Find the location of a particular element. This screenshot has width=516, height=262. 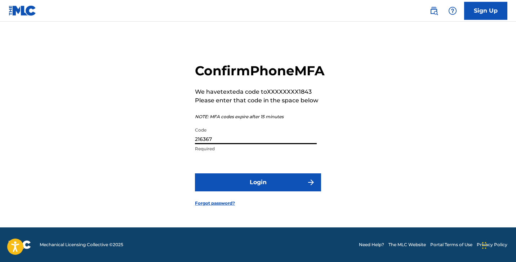

img: search is located at coordinates (434, 11).